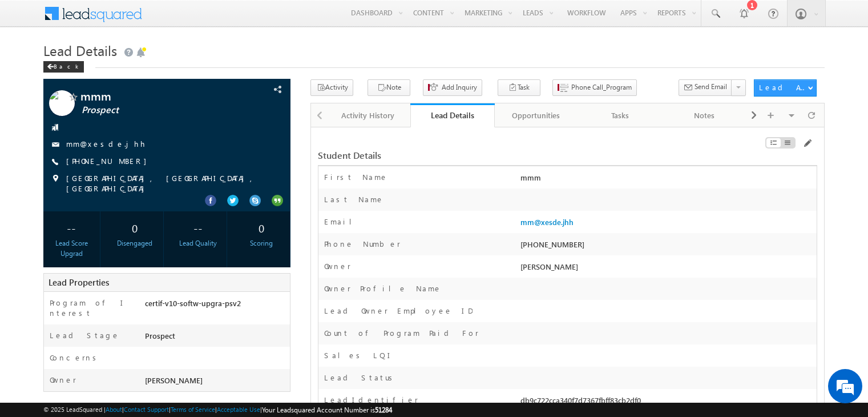 This screenshot has width=868, height=417. What do you see at coordinates (601, 87) in the screenshot?
I see `span: Phone Call_Program` at bounding box center [601, 87].